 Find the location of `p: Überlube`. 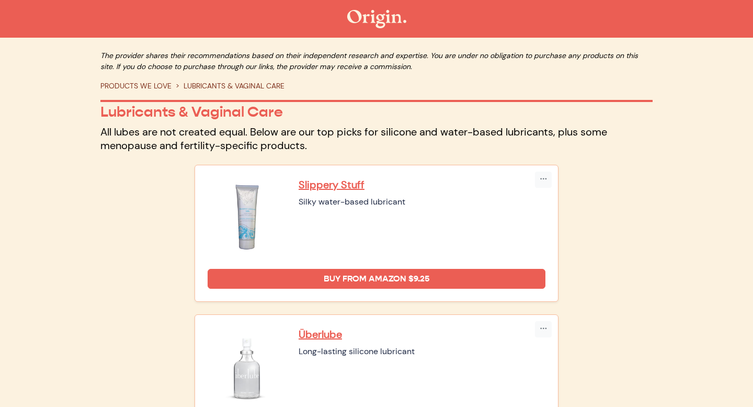

p: Überlube is located at coordinates (422, 334).